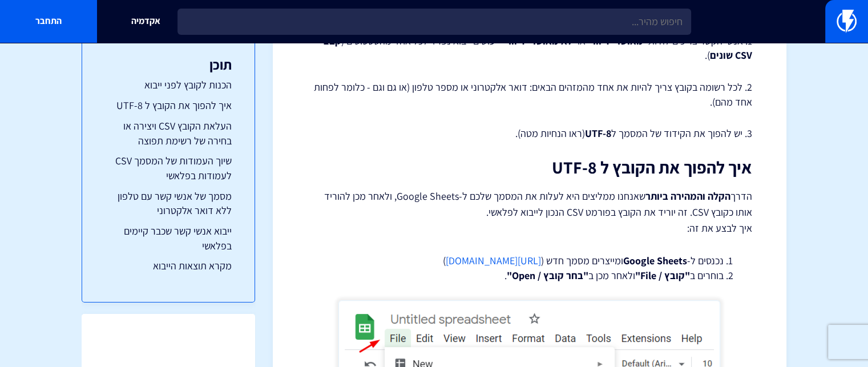 Image resolution: width=868 pixels, height=367 pixels. What do you see at coordinates (530, 94) in the screenshot?
I see `p: 2. לכל רשומה בקובץ צריך להיות את אחד מהמזהים הבאים: דואר אלקטרוני או מספר טלפון (או גם וגם - כלומ...` at bounding box center [530, 94].